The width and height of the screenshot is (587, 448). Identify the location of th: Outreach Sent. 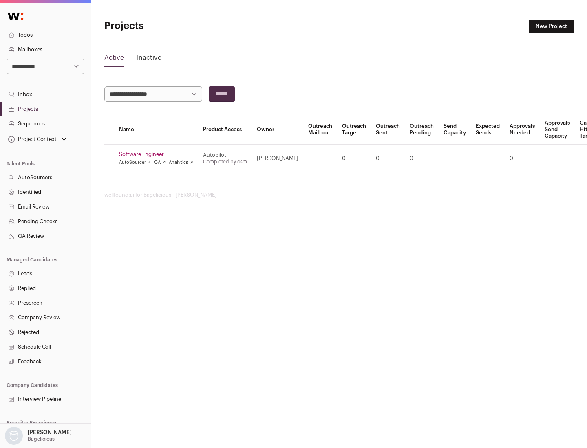
(387, 130).